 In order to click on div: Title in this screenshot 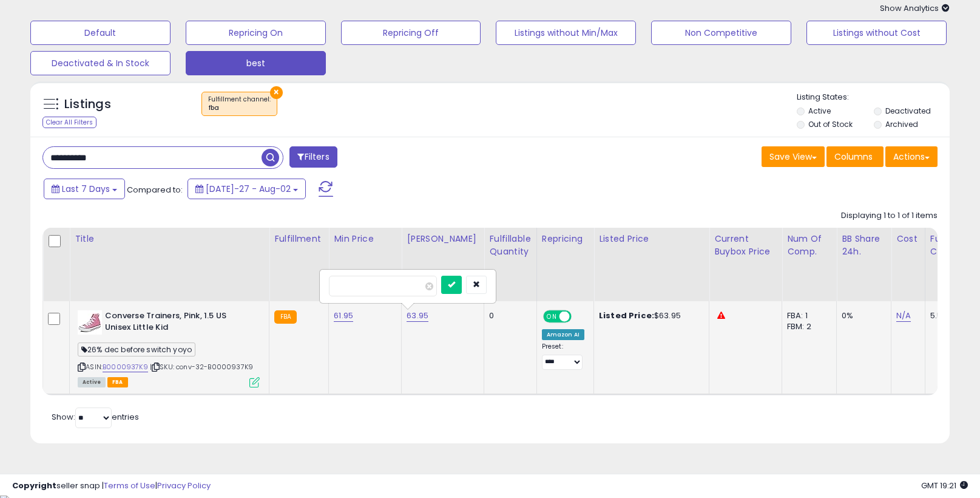, I will do `click(170, 239)`.